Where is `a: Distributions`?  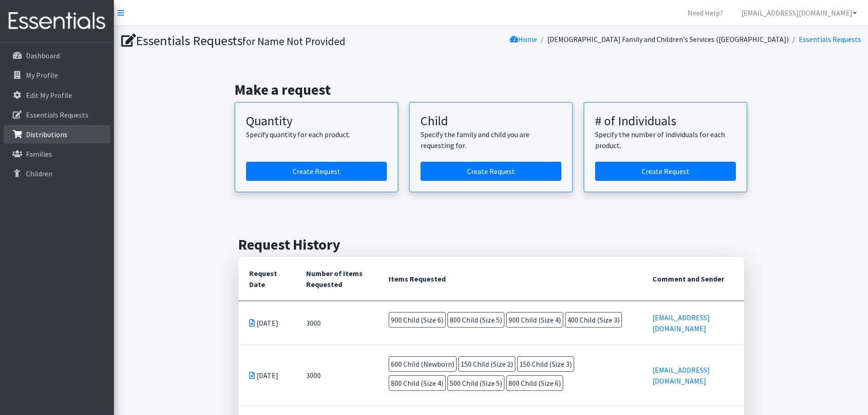 a: Distributions is located at coordinates (57, 135).